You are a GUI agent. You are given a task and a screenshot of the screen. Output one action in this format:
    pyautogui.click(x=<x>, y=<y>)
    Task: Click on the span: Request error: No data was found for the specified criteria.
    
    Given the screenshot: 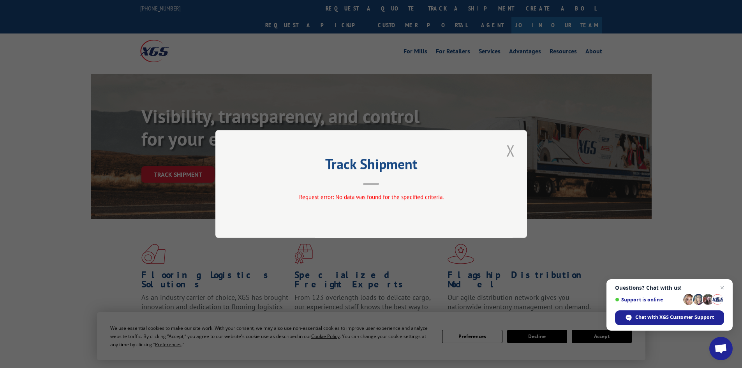 What is the action you would take?
    pyautogui.click(x=371, y=197)
    